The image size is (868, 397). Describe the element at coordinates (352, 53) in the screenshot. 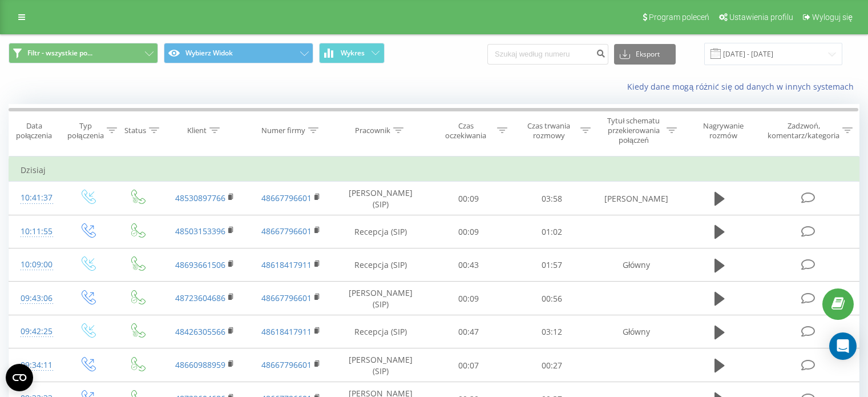

I see `button: Wykres` at that location.